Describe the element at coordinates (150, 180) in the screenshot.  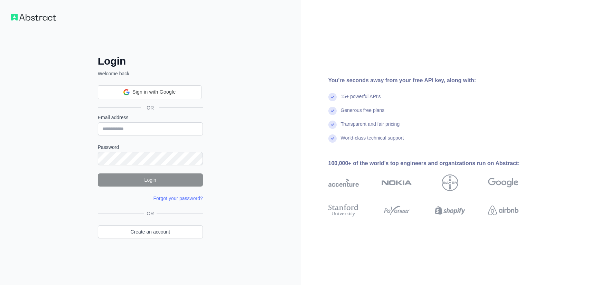
I see `button: Login` at that location.